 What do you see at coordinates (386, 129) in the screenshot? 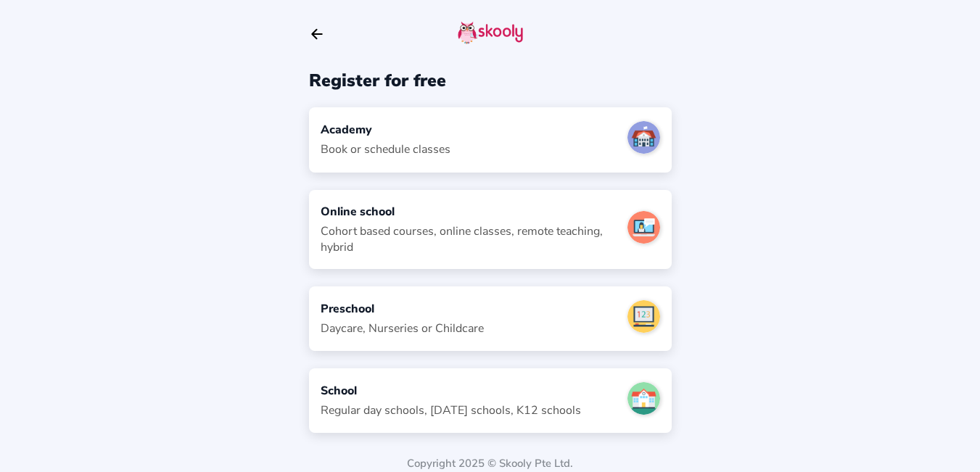
I see `div: Academy` at bounding box center [386, 129].